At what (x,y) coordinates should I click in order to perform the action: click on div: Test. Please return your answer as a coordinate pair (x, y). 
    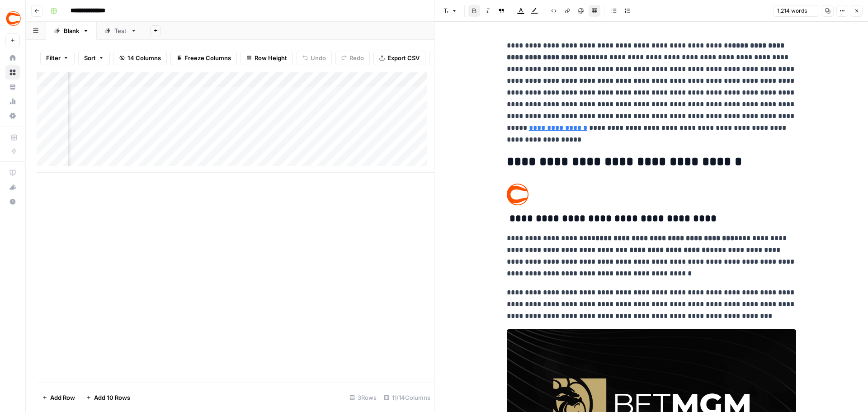
    Looking at the image, I should click on (121, 31).